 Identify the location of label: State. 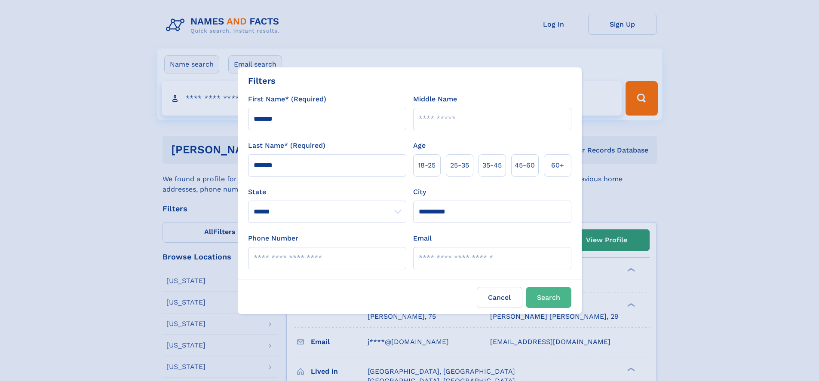
(327, 192).